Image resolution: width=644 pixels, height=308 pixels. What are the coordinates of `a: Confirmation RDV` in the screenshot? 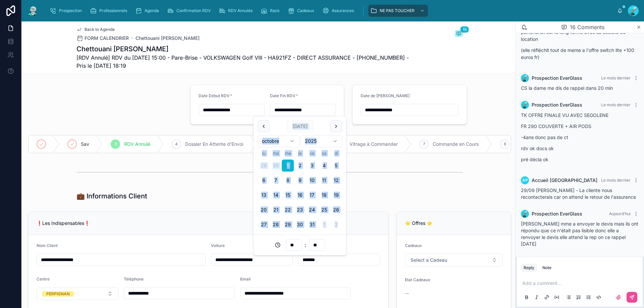 It's located at (190, 11).